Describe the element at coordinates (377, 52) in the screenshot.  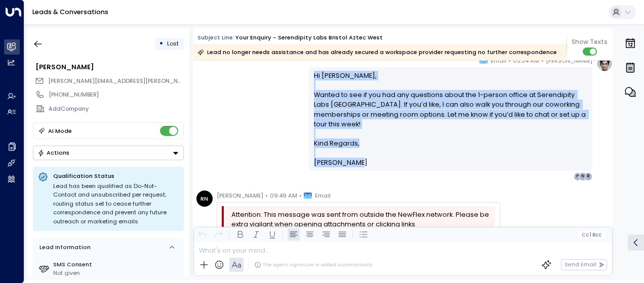
I see `div: Lead no longer needs assistance and has already secured a workspace provider requesting no furthe...` at that location.